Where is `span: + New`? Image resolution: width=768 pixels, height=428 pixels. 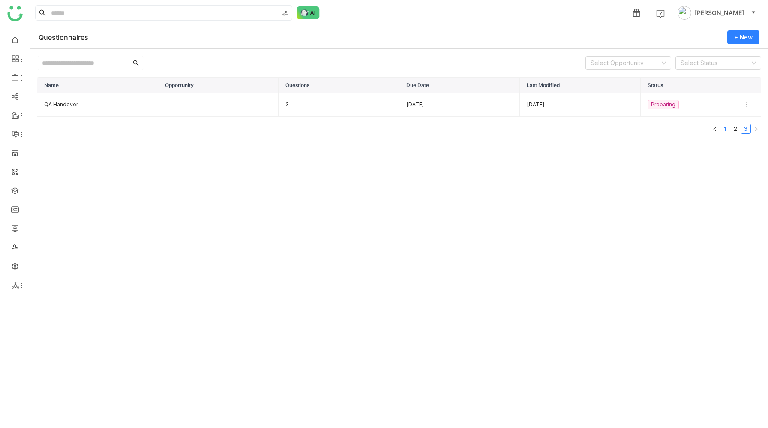
span: + New is located at coordinates (743, 37).